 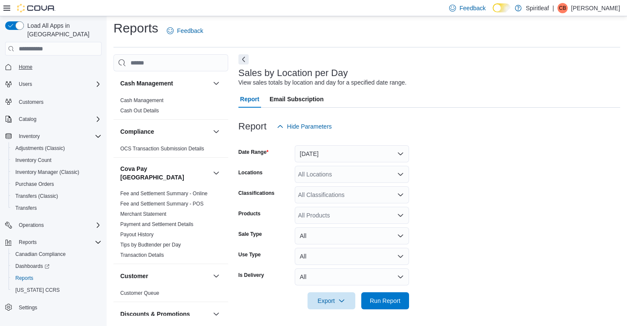 What do you see at coordinates (155, 314) in the screenshot?
I see `h3: Discounts & Promotions` at bounding box center [155, 314].